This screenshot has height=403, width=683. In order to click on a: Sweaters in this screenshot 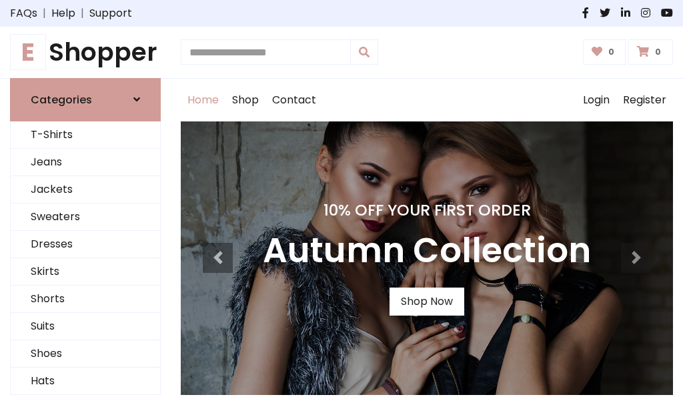, I will do `click(85, 217)`.